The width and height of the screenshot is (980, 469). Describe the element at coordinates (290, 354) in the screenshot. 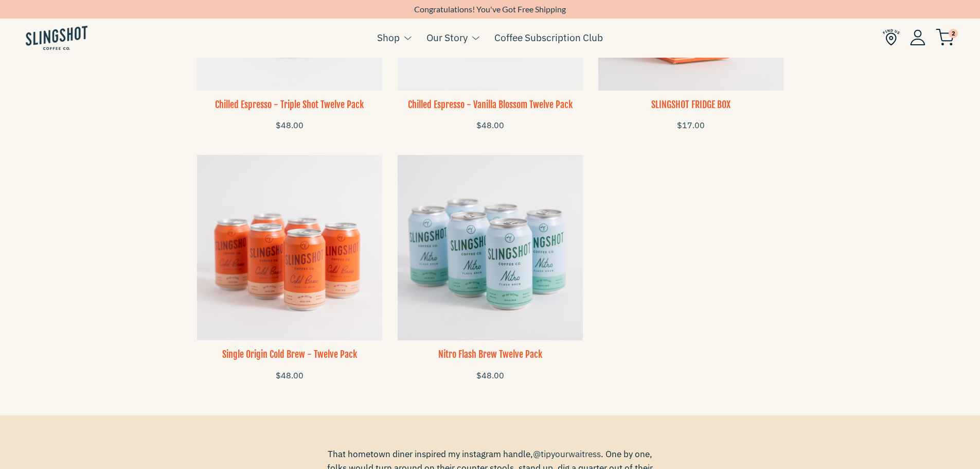

I see `h3: Single Origin Cold Brew - Twelve Pack` at that location.